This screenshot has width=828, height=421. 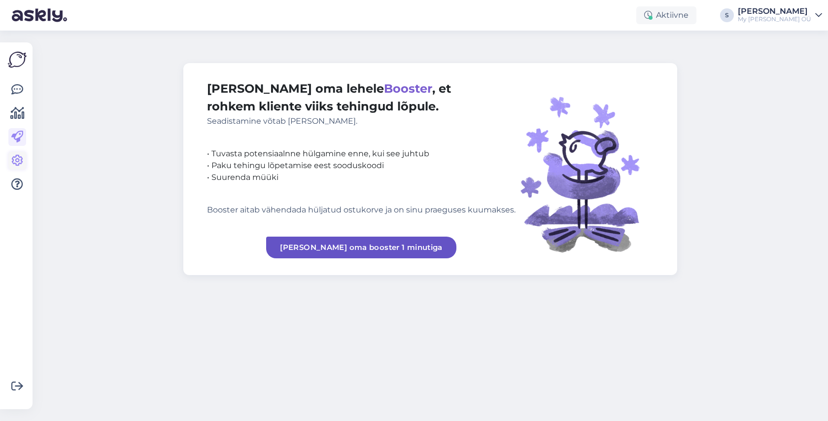 I want to click on div: • Tuvasta potensiaalnne hülgamine enne, kui see juhtub, so click(x=361, y=154).